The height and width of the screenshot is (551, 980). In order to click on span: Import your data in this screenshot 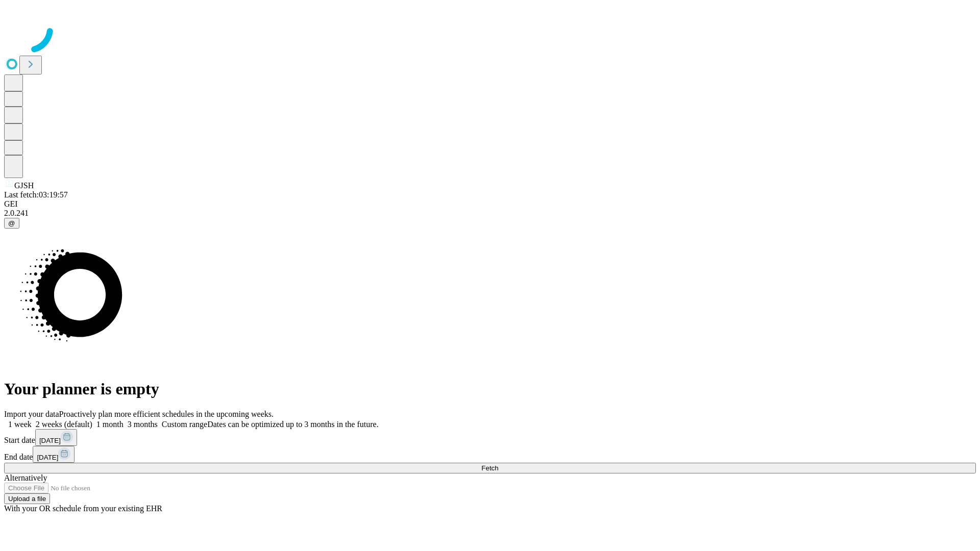, I will do `click(32, 414)`.